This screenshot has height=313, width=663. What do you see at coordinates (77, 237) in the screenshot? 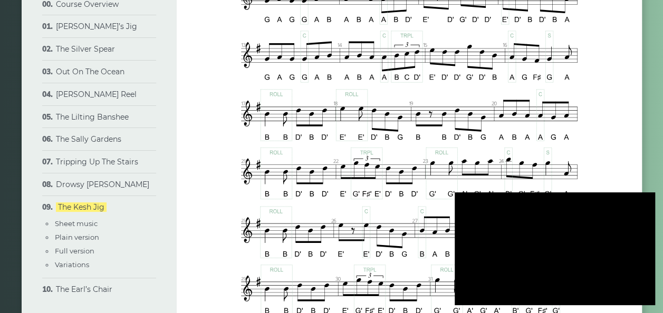
I see `a: Plain version` at bounding box center [77, 237].